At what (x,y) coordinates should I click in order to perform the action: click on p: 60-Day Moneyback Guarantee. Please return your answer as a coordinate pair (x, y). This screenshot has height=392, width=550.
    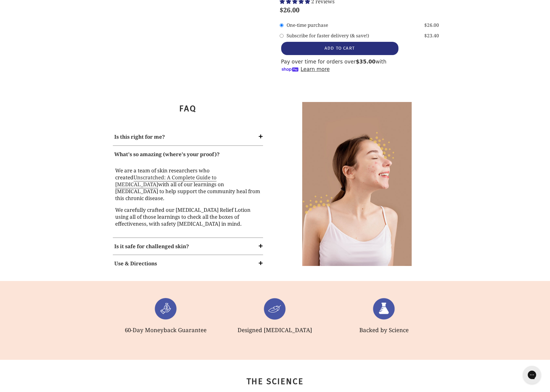
    Looking at the image, I should click on (166, 330).